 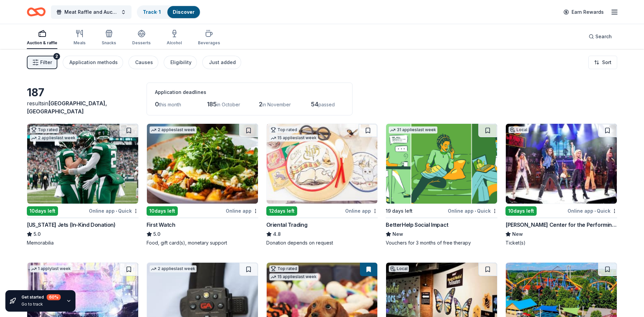 I want to click on div: Vouchers for 3 months of free therapy, so click(x=442, y=243).